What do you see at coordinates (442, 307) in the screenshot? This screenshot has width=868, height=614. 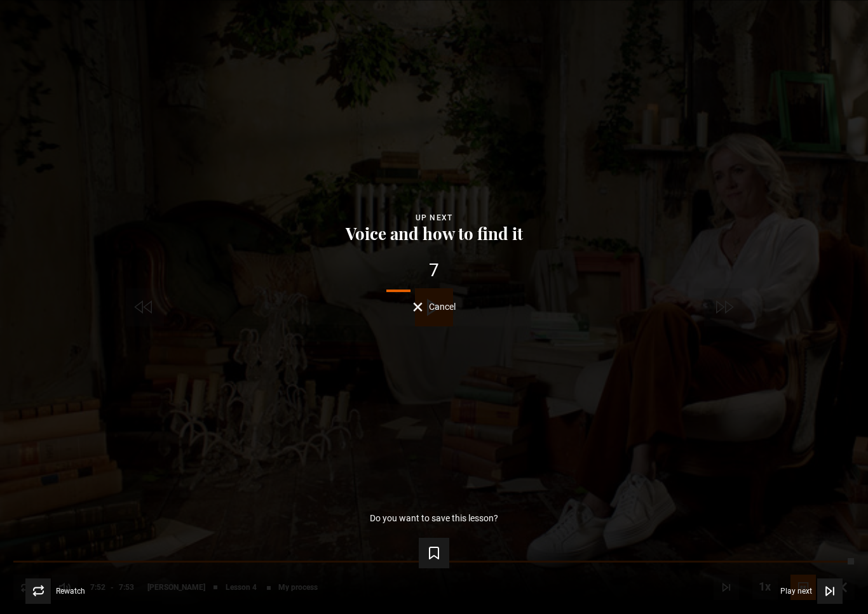 I see `span: Cancel` at bounding box center [442, 307].